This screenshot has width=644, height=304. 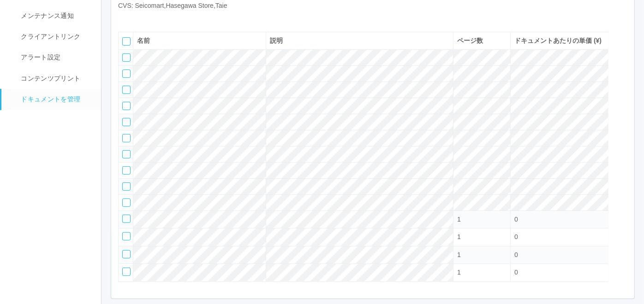 I want to click on span: メンテナンス通知, so click(x=46, y=16).